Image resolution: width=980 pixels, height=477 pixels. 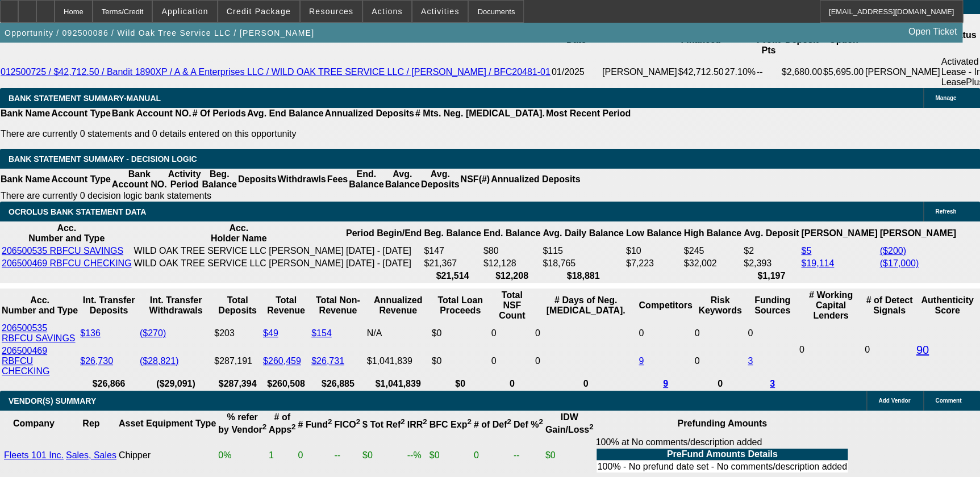 I want to click on th: $18,881, so click(x=583, y=276).